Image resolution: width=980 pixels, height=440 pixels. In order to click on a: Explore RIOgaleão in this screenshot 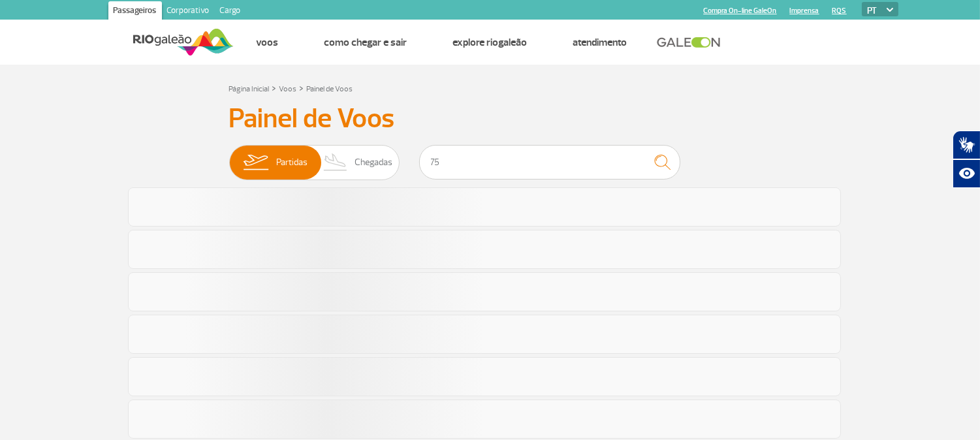, I will do `click(490, 43)`.